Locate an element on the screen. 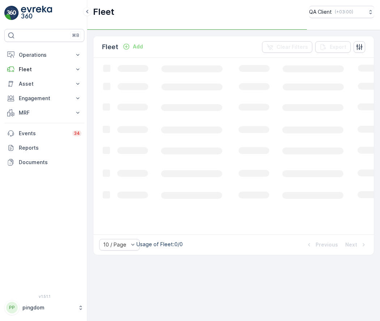  button: Fleet is located at coordinates (44, 69).